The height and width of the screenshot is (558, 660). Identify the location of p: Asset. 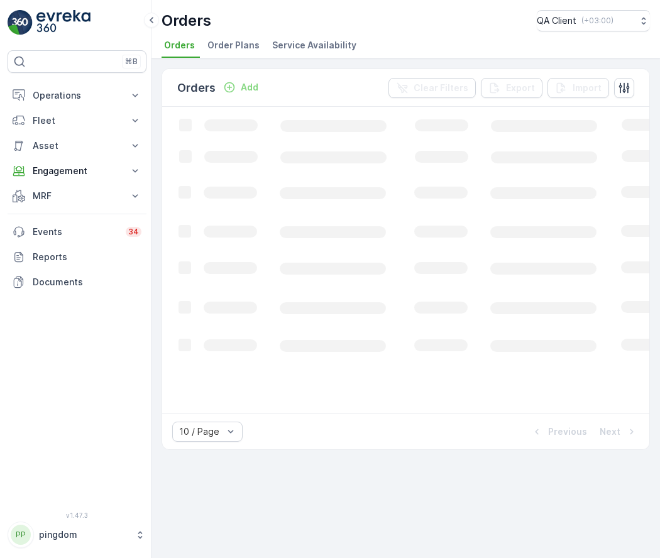
(77, 146).